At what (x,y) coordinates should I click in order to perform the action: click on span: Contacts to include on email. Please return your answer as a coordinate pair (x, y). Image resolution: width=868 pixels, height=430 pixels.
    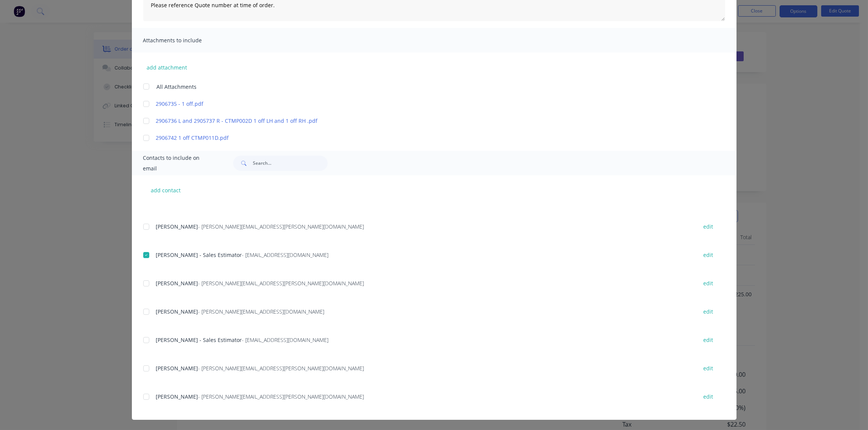
    Looking at the image, I should click on (179, 163).